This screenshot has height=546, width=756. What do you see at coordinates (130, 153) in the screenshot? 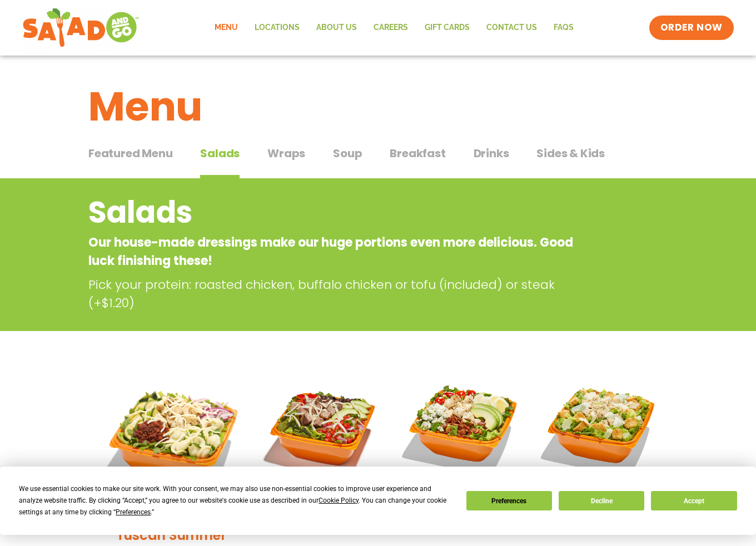
I see `span: Featured Menu` at bounding box center [130, 153].